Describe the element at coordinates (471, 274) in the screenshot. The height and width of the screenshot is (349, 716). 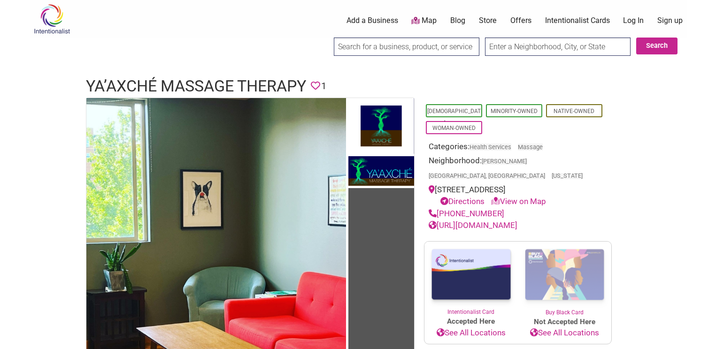
I see `img: Intentionalist Card` at that location.